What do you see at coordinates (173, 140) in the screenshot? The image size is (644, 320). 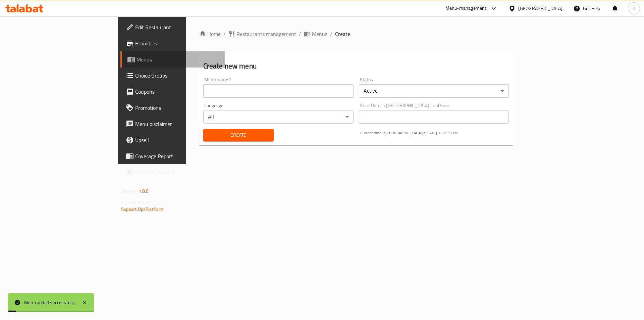 I see `a: Upsell` at bounding box center [173, 140].